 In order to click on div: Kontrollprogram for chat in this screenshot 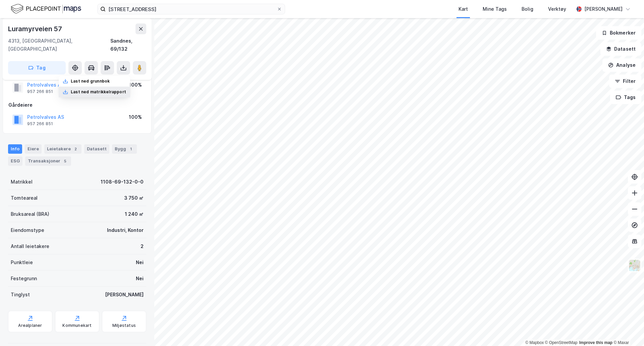, I will do `click(627, 330)`.